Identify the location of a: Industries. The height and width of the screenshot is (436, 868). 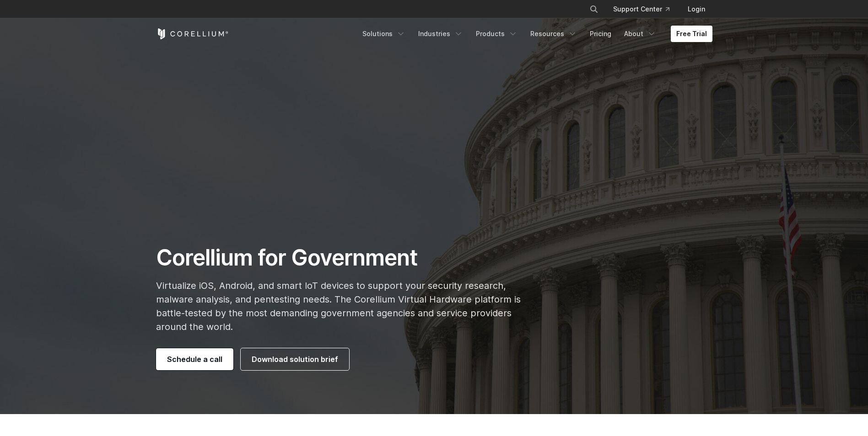
(441, 34).